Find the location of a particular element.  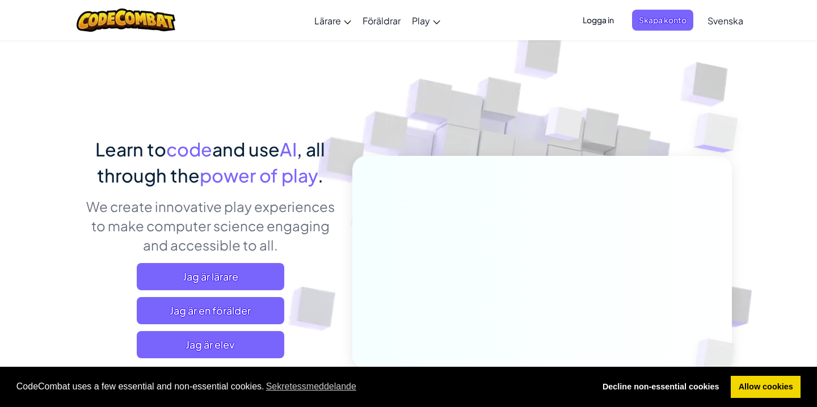

button: Jag är elev is located at coordinates (210, 345).